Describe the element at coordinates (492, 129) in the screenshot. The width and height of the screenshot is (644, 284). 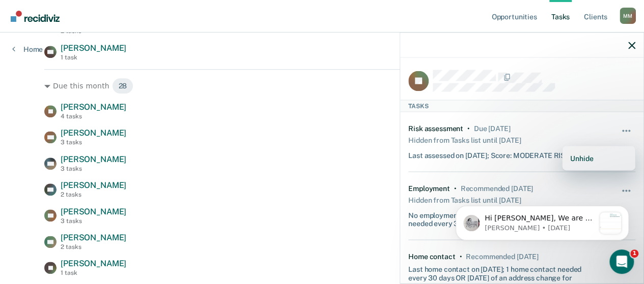
I see `div: Due 3 years ago` at that location.